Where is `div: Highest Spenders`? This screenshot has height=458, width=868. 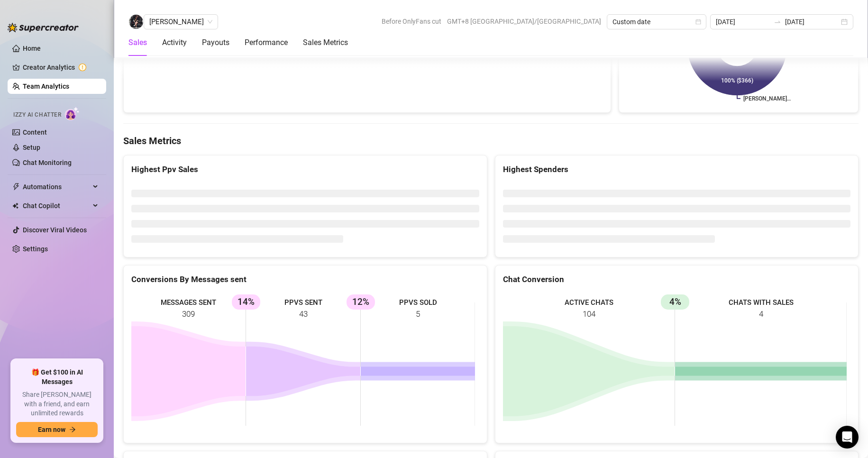
div: Highest Spenders is located at coordinates (677, 169).